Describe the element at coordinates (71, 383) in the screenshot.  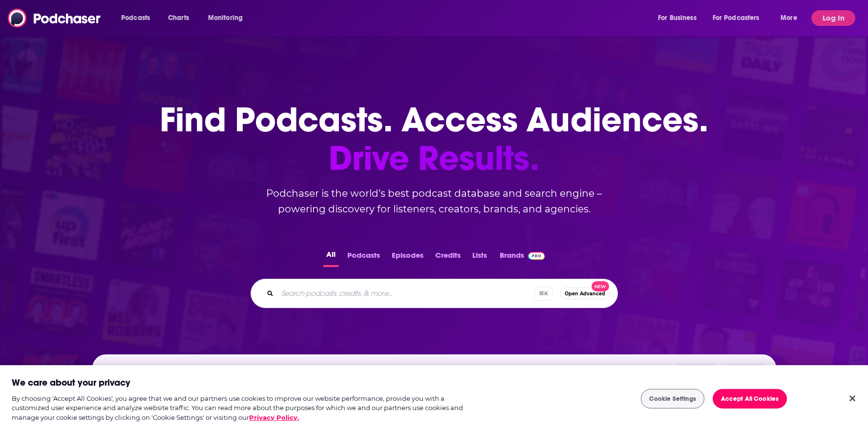
I see `h2: We care about your privacy` at that location.